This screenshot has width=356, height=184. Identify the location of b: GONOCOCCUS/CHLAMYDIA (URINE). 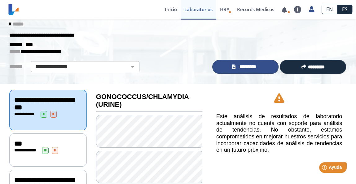
(142, 100).